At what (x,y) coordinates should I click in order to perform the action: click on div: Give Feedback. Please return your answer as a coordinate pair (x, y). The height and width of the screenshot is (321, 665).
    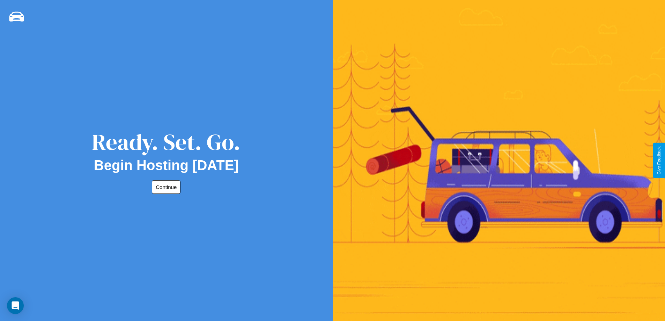
    Looking at the image, I should click on (659, 160).